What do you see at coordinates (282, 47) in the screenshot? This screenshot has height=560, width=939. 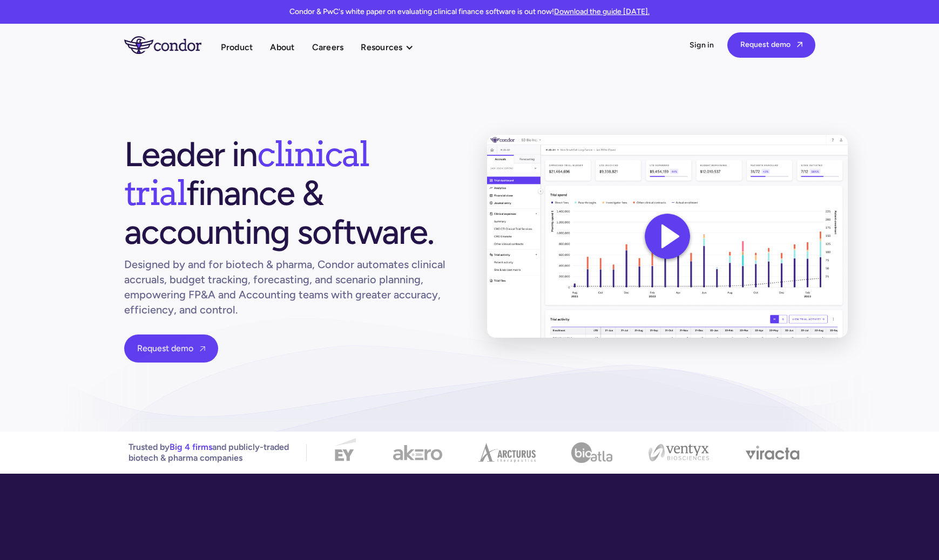 I see `a: About` at bounding box center [282, 47].